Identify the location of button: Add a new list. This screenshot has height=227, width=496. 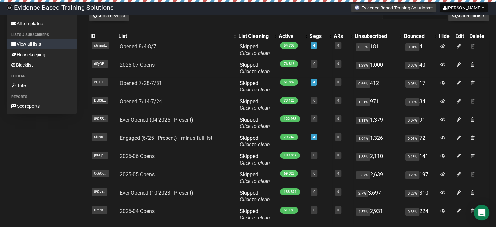
(109, 16).